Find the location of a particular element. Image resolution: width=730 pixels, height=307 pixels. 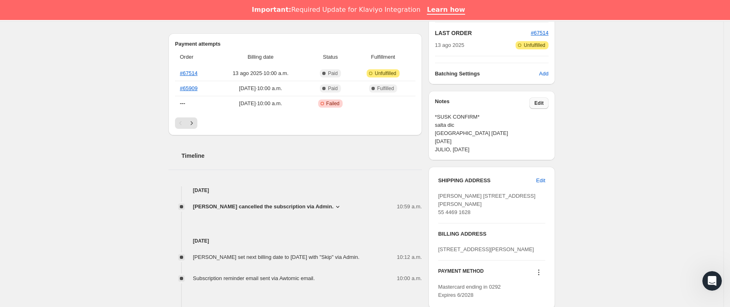

span: Add is located at coordinates (544, 74).